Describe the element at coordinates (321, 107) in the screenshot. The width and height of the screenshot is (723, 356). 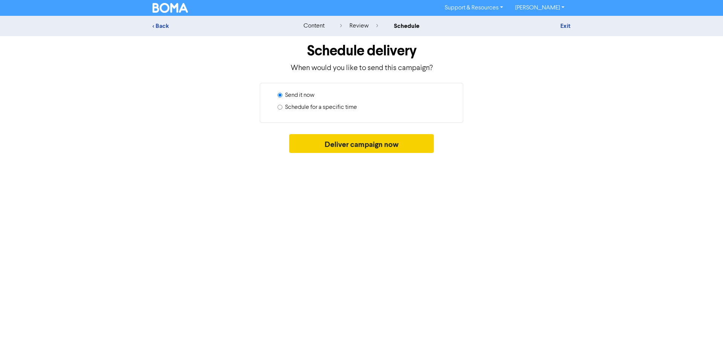
I see `label: Schedule for a specific time` at that location.